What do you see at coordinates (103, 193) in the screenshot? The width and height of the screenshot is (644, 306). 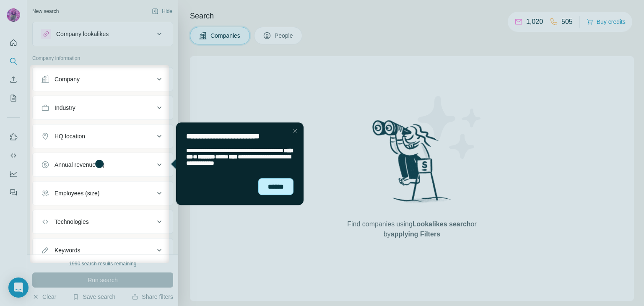 I see `button: Employees (size)` at bounding box center [103, 193].